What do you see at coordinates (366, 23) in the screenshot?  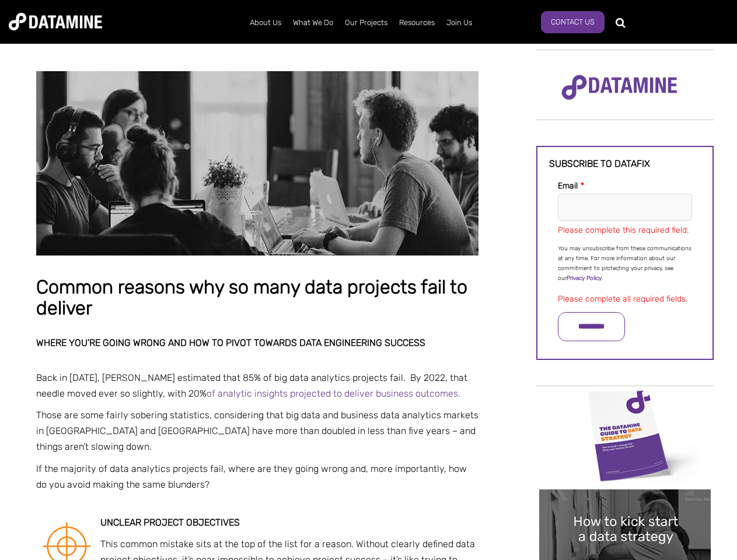 I see `a: Our Projects` at bounding box center [366, 23].